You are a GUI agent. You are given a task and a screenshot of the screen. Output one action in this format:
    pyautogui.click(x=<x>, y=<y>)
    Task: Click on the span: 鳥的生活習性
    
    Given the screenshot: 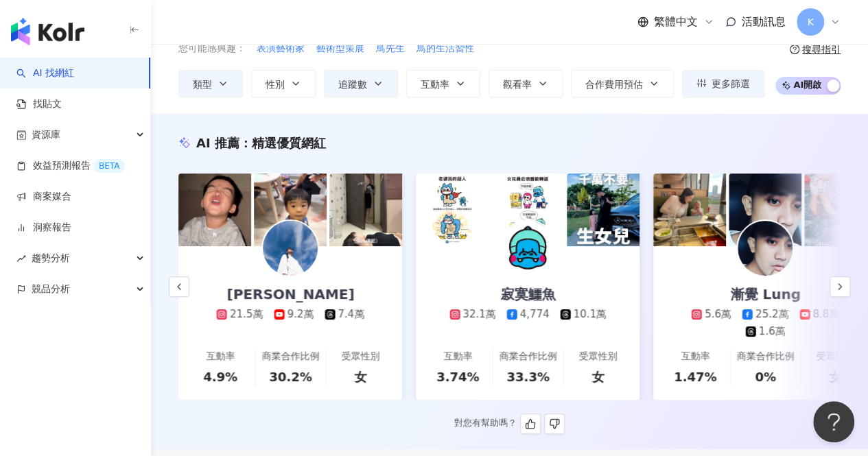 What is the action you would take?
    pyautogui.click(x=445, y=49)
    